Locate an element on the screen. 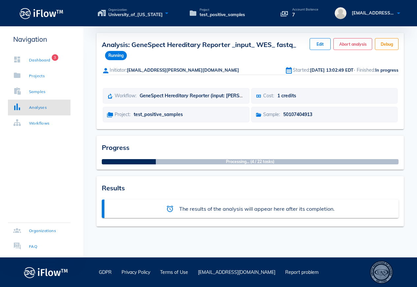 This screenshot has height=287, width=417. div: Dashboard is located at coordinates (40, 60).